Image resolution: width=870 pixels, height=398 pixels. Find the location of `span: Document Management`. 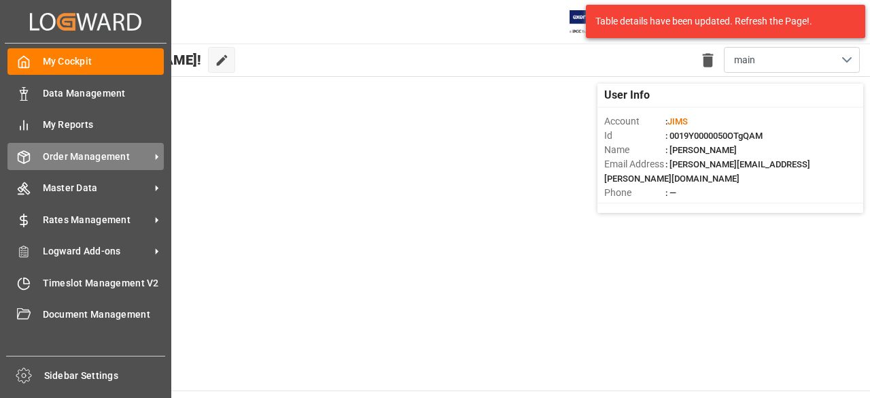

span: Document Management is located at coordinates (103, 314).